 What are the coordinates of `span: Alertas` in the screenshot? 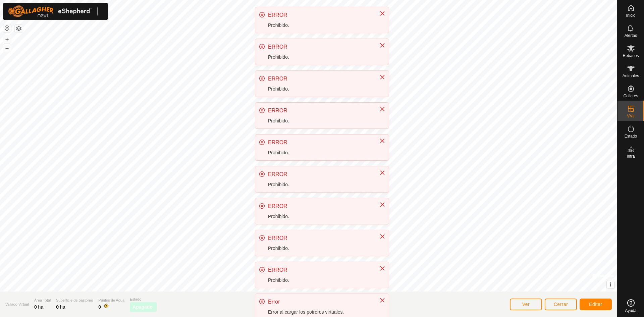 It's located at (631, 35).